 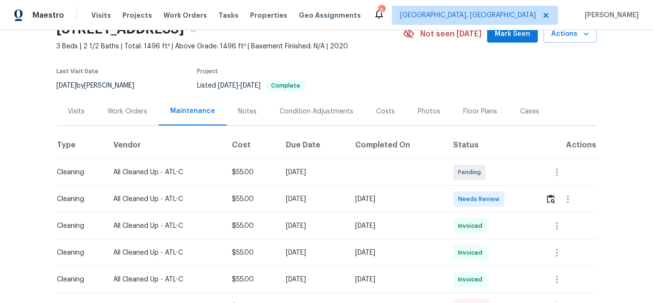 What do you see at coordinates (472, 172) in the screenshot?
I see `span: Pending` at bounding box center [472, 172].